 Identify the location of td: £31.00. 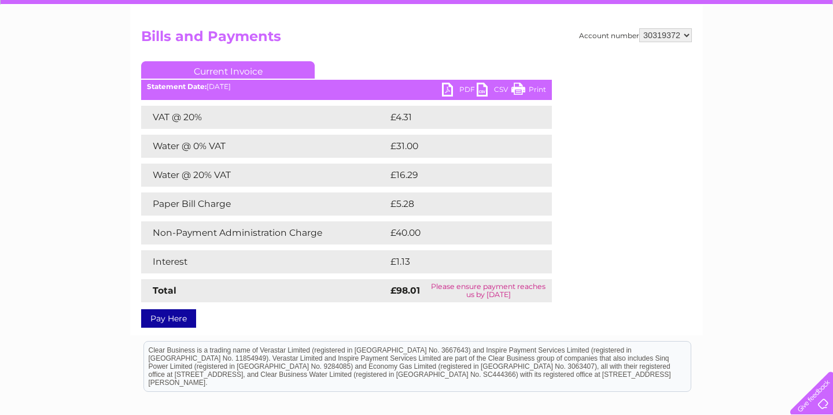
(457, 146).